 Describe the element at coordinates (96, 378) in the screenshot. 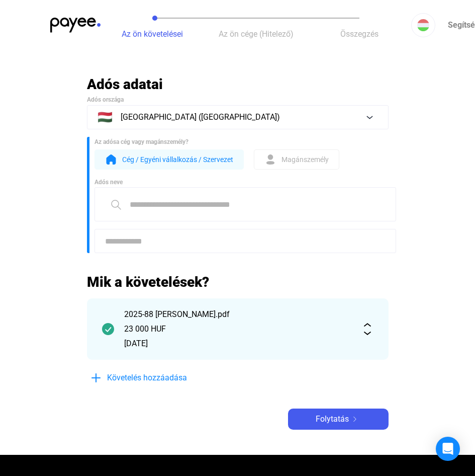

I see `img: plus-blue` at that location.